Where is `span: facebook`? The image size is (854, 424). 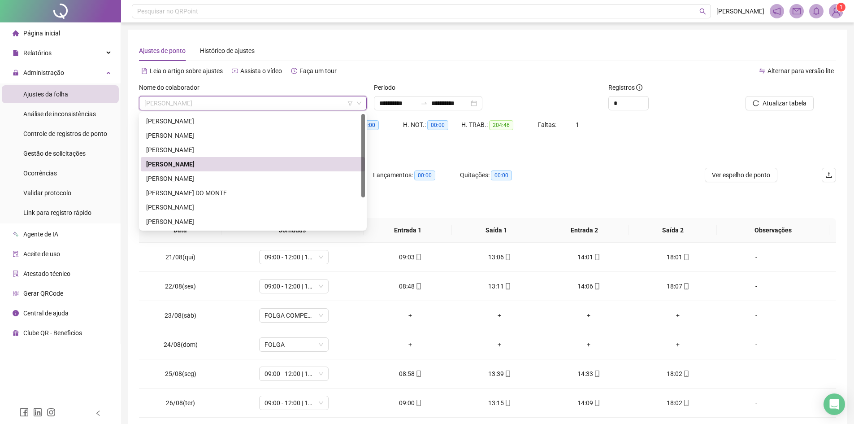 span: facebook is located at coordinates (24, 412).